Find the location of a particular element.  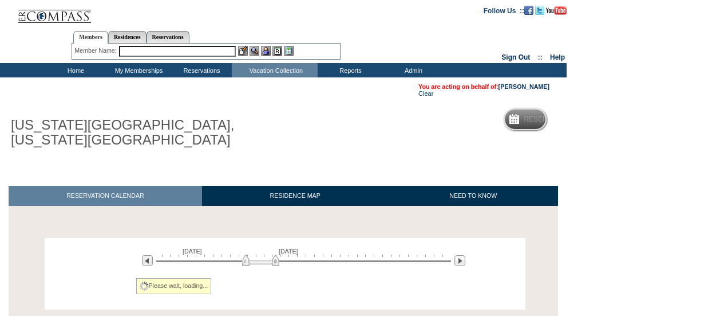

td: Reservations is located at coordinates (200, 70).